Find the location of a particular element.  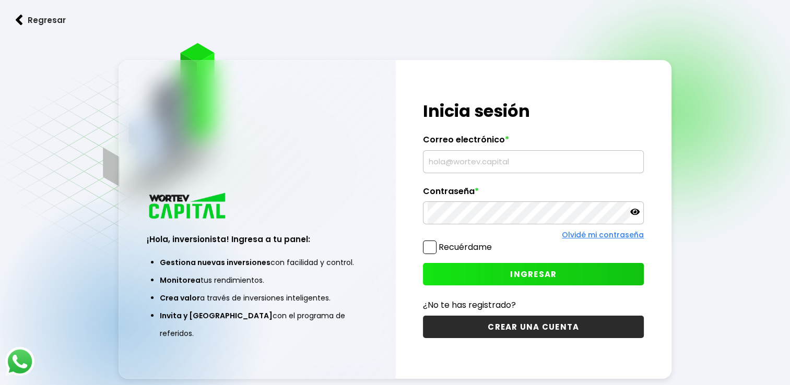

p: ¿No te has registrado? is located at coordinates (533, 305).